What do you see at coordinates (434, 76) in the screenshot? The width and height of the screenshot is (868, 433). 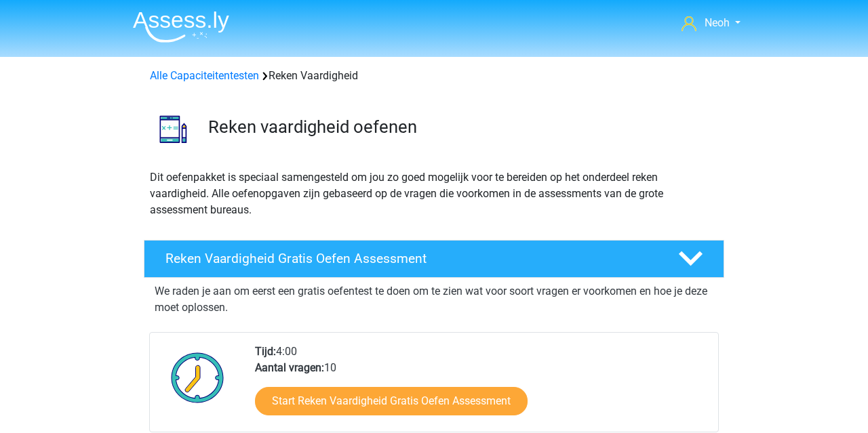 I see `div: Reken Vaardigheid` at bounding box center [434, 76].